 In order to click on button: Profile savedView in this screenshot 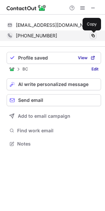, I will do `click(54, 58)`.